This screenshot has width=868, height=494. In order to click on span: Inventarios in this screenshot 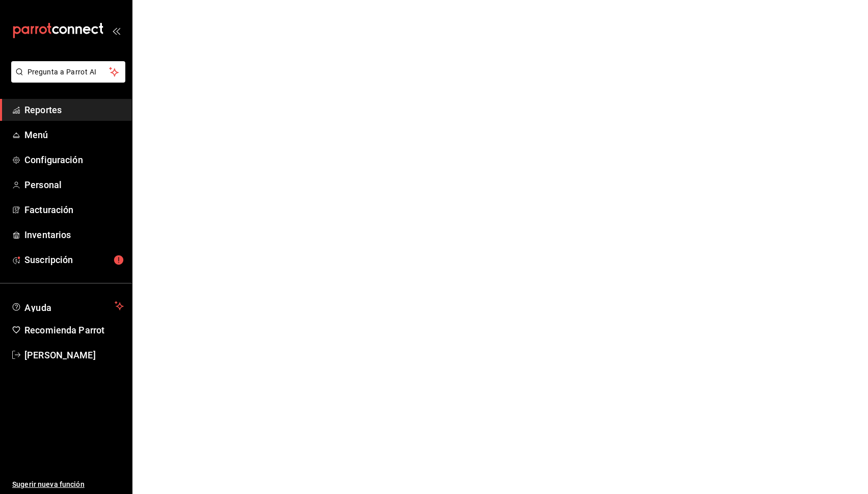, I will do `click(74, 234)`.